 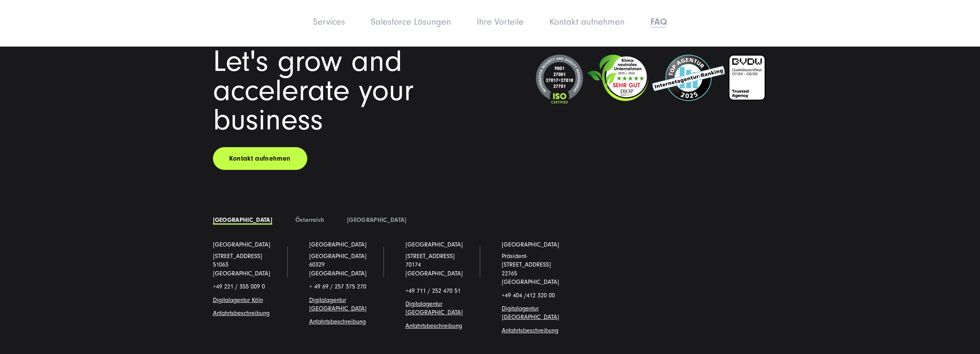 What do you see at coordinates (237, 300) in the screenshot?
I see `a: Digitalagentur Köl` at bounding box center [237, 300].